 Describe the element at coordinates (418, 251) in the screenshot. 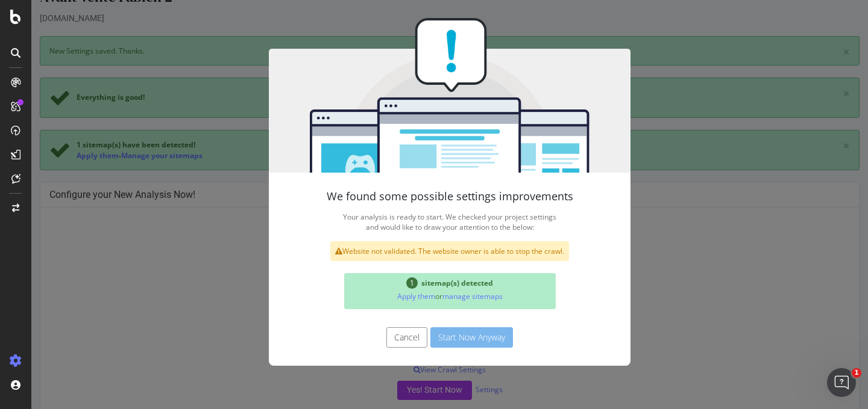

I see `div: Website not validated. The website owner is able to stop the crawl.` at that location.